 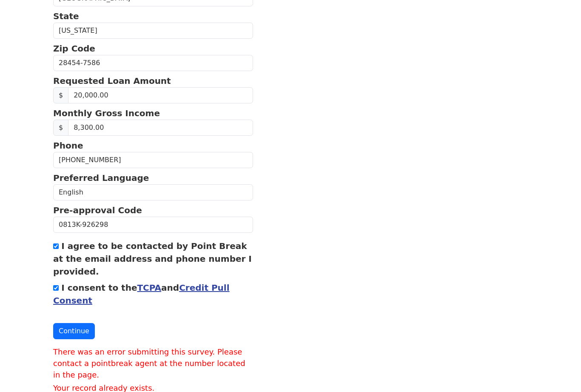 I want to click on input: Zip Code, so click(x=153, y=63).